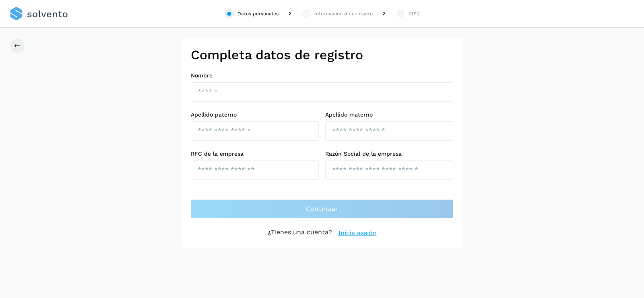 Image resolution: width=644 pixels, height=298 pixels. I want to click on label: Apellido materno, so click(389, 115).